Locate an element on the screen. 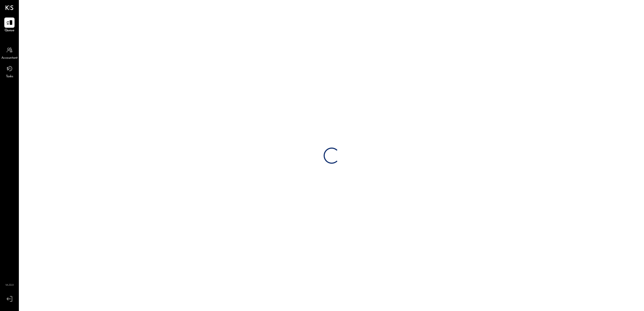 The height and width of the screenshot is (311, 644). a: Queue is located at coordinates (9, 25).